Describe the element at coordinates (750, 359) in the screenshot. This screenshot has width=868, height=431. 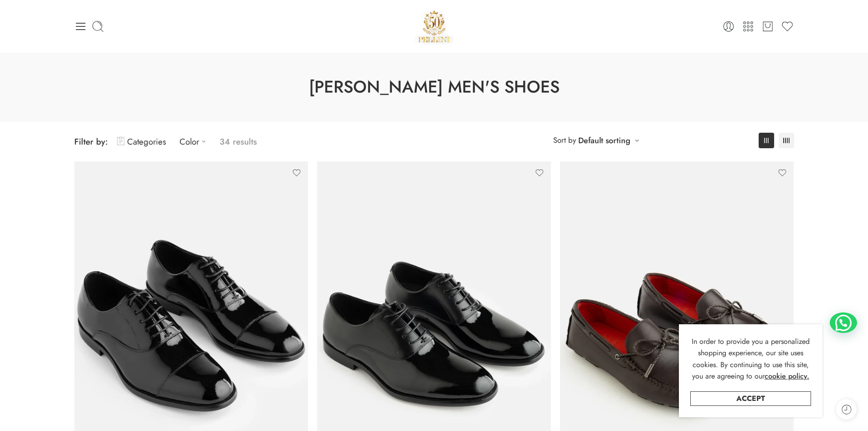
I see `span: In order to provide you a personalized shopping experience, our site uses cookies. By continuing ...` at that location.